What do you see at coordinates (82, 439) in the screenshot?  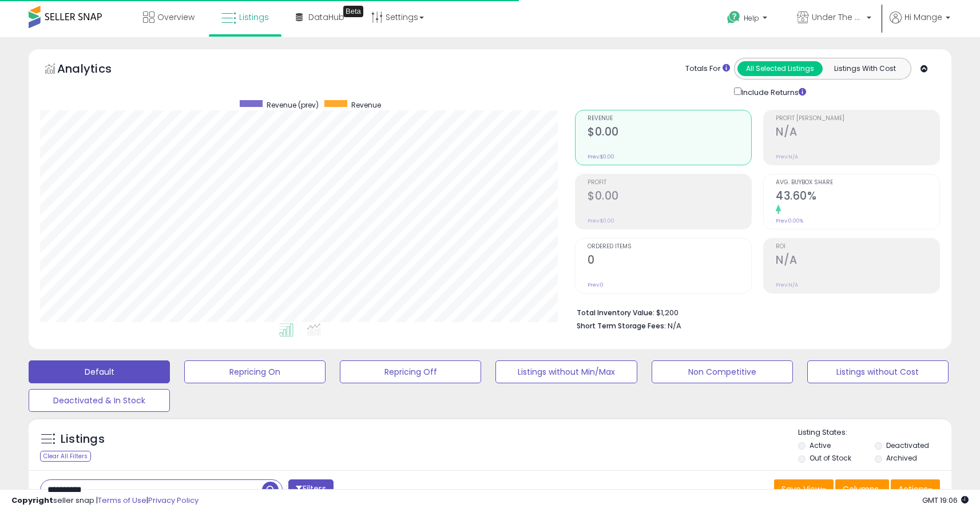 I see `h5: Listings` at bounding box center [82, 439].